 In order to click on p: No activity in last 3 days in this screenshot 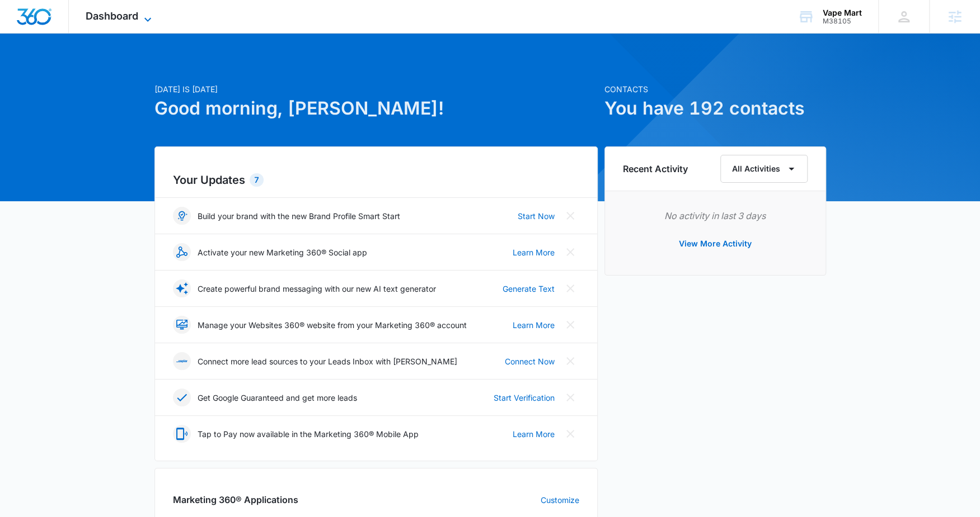, I will do `click(715, 216)`.